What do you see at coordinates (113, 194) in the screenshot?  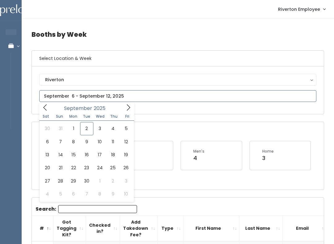 I see `span: October 9, 2025` at bounding box center [113, 194].